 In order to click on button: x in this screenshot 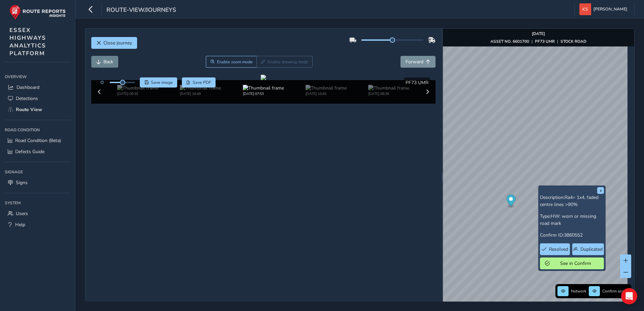, I will do `click(600, 191)`.